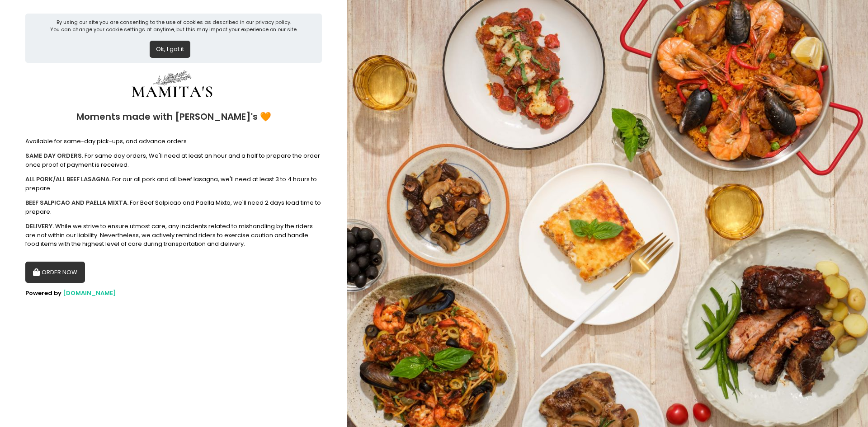  I want to click on div: For same day orders, We'll need at least an hour and a half to prepare the order once proof of pa..., so click(174, 160).